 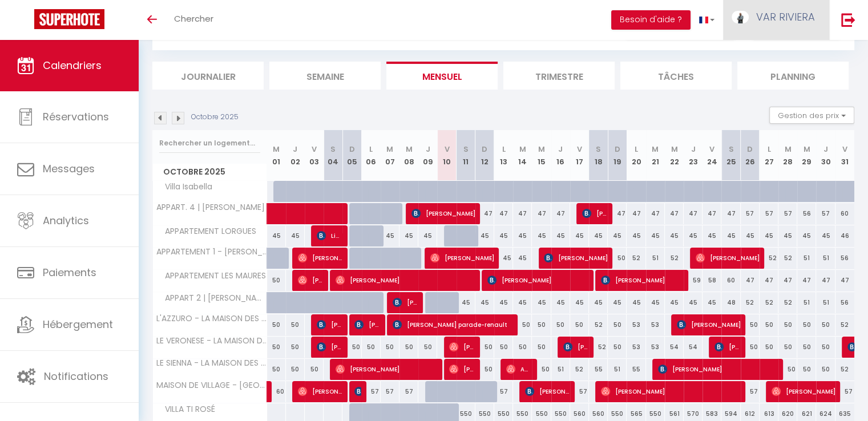 What do you see at coordinates (428, 149) in the screenshot?
I see `abbr: J` at bounding box center [428, 149].